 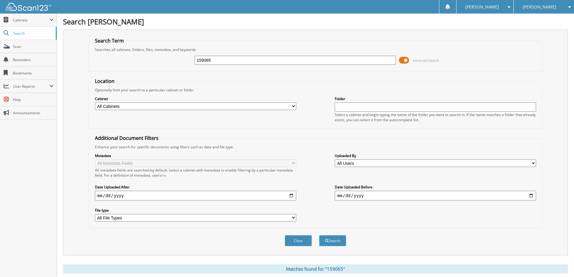 I want to click on span: Scan, so click(x=33, y=46).